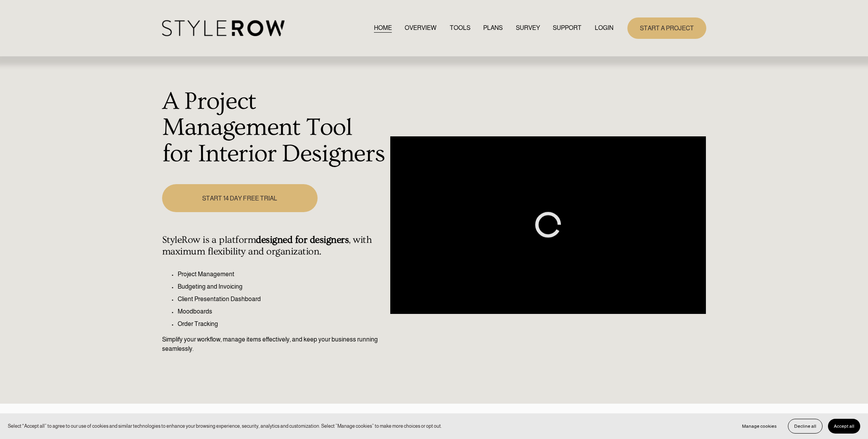  I want to click on a: SURVEY, so click(528, 28).